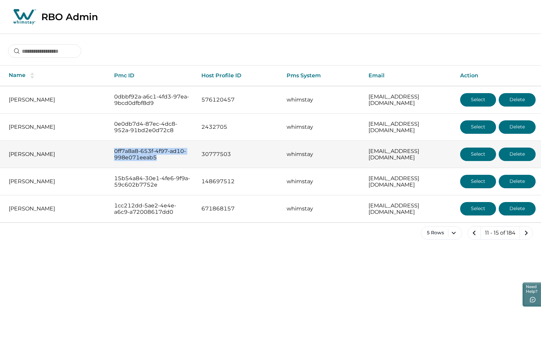 The image size is (541, 357). Describe the element at coordinates (322, 76) in the screenshot. I see `th: Pms System` at that location.